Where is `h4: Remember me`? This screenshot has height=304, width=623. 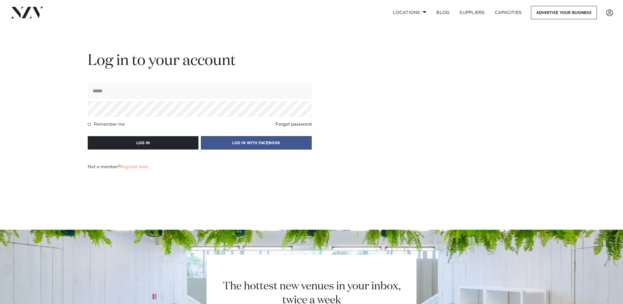 h4: Remember me is located at coordinates (109, 124).